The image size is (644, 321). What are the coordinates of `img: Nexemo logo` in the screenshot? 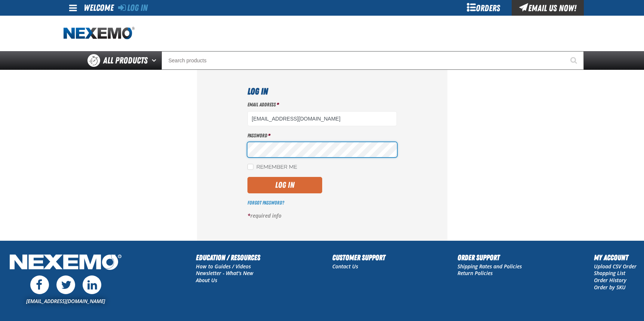 It's located at (99, 33).